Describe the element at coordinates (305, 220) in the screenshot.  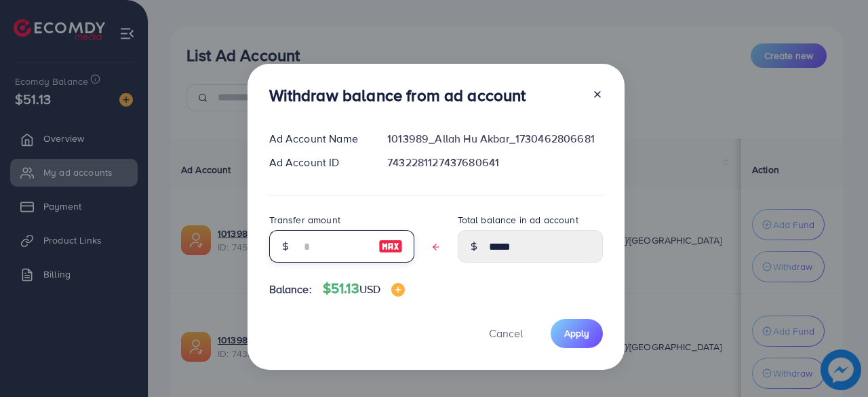
I see `label: Transfer amount` at that location.